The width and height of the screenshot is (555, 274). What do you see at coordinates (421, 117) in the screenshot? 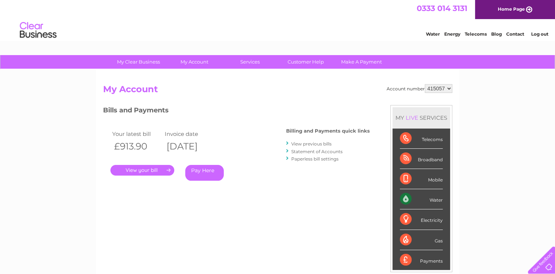
I see `div: MY SERVICES` at bounding box center [421, 117].